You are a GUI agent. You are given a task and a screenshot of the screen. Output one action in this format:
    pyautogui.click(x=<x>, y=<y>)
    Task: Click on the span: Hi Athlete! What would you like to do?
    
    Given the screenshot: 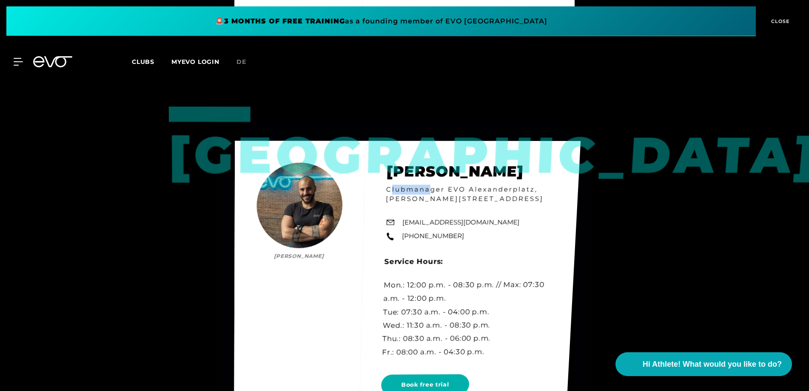 What is the action you would take?
    pyautogui.click(x=712, y=364)
    